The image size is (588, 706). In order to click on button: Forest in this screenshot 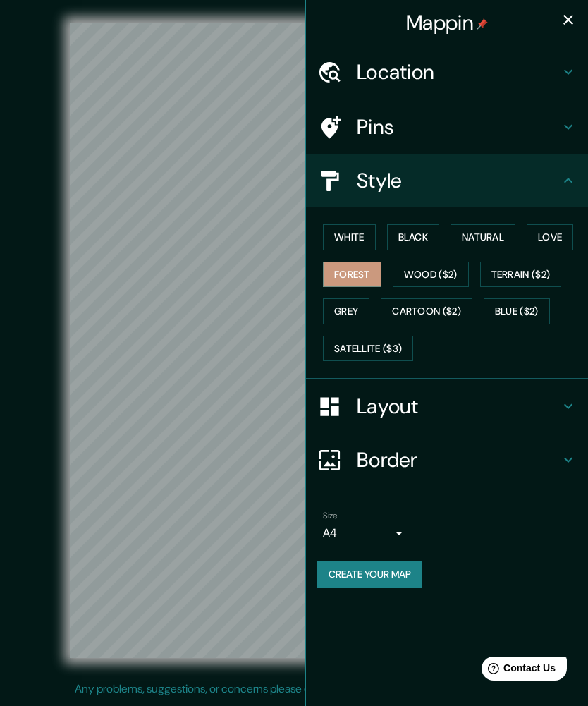, I will do `click(352, 275)`.